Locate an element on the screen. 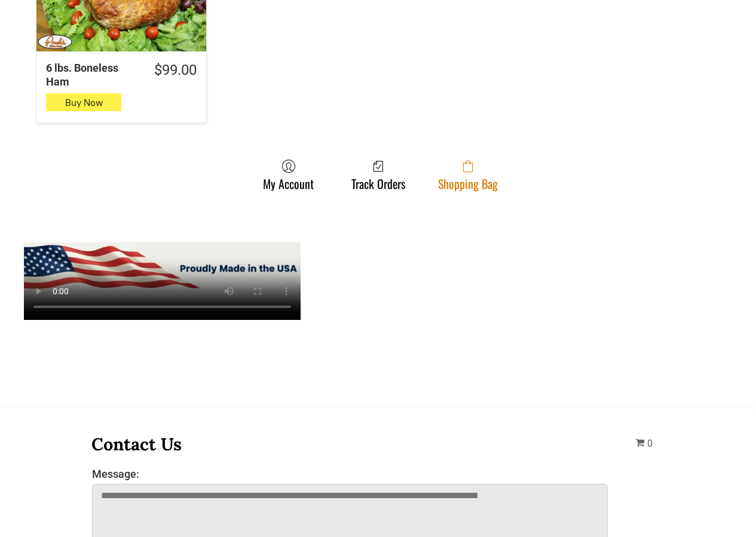 The width and height of the screenshot is (756, 537). a: My Account is located at coordinates (288, 175).